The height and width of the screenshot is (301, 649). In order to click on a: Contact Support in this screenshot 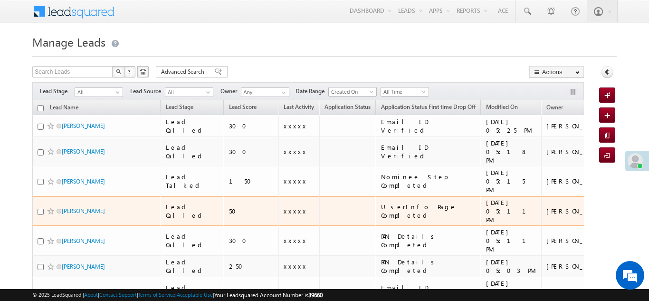, I will do `click(118, 294)`.